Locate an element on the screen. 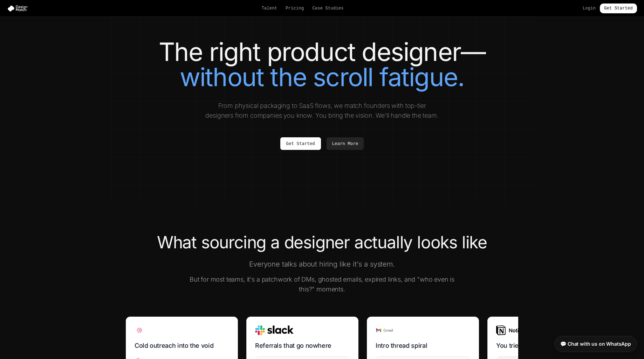 Image resolution: width=644 pixels, height=359 pixels. h3: Referrals that go nowhere is located at coordinates (302, 345).